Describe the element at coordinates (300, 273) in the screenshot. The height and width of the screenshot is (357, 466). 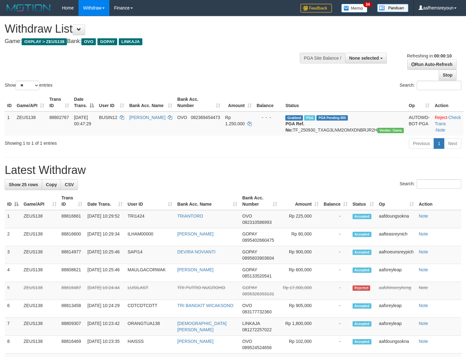
I see `td: Rp 600,000` at that location.